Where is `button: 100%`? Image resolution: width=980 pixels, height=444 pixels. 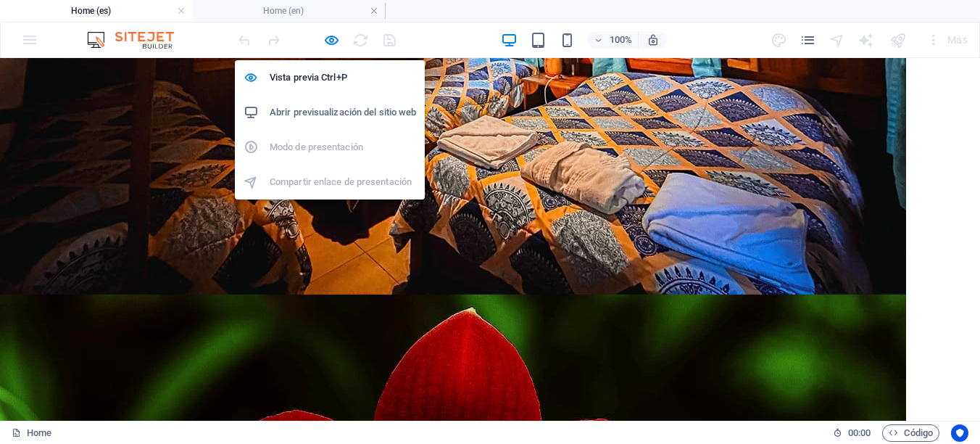 button: 100% is located at coordinates (613, 40).